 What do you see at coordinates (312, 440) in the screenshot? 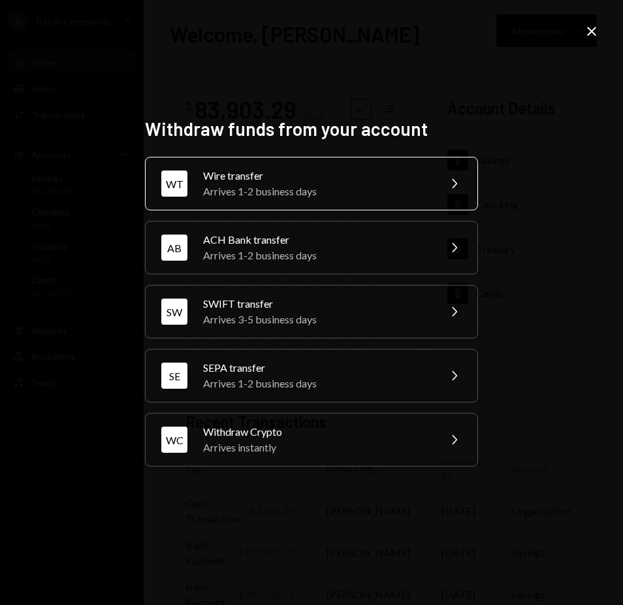
I see `button: WCWithdraw CryptoArrives instantly` at bounding box center [312, 440].